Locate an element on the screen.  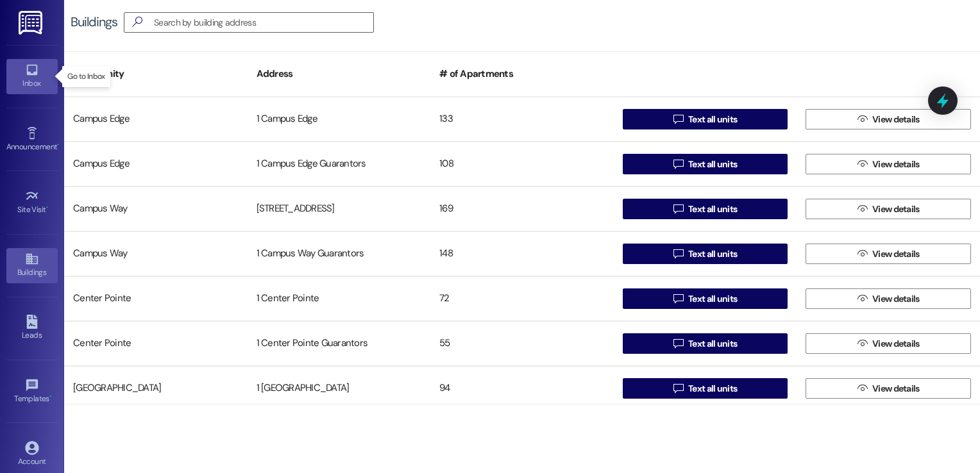
div: Community is located at coordinates (156, 74).